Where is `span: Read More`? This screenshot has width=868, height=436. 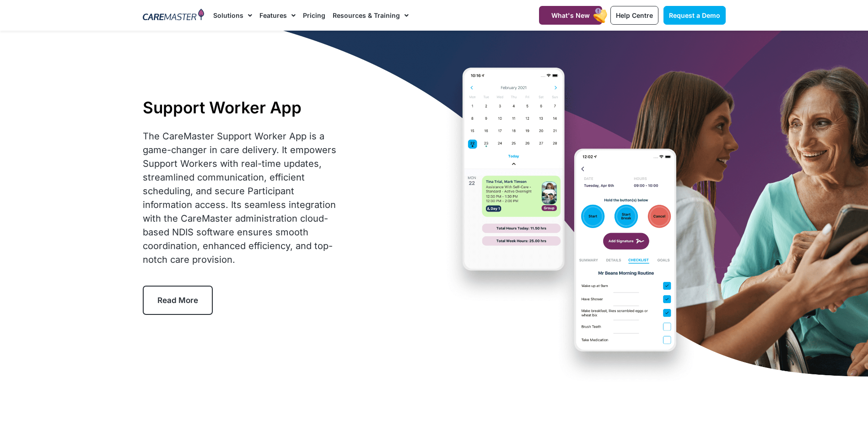 span: Read More is located at coordinates (178, 300).